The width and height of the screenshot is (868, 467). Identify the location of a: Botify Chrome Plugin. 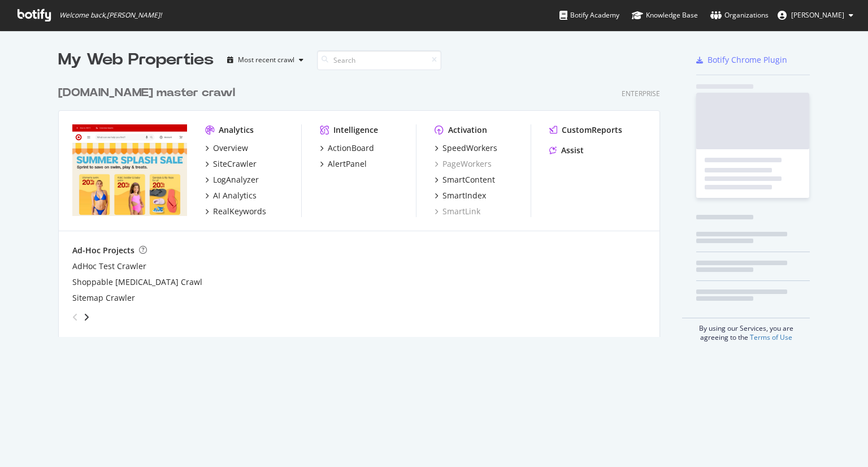
(742, 60).